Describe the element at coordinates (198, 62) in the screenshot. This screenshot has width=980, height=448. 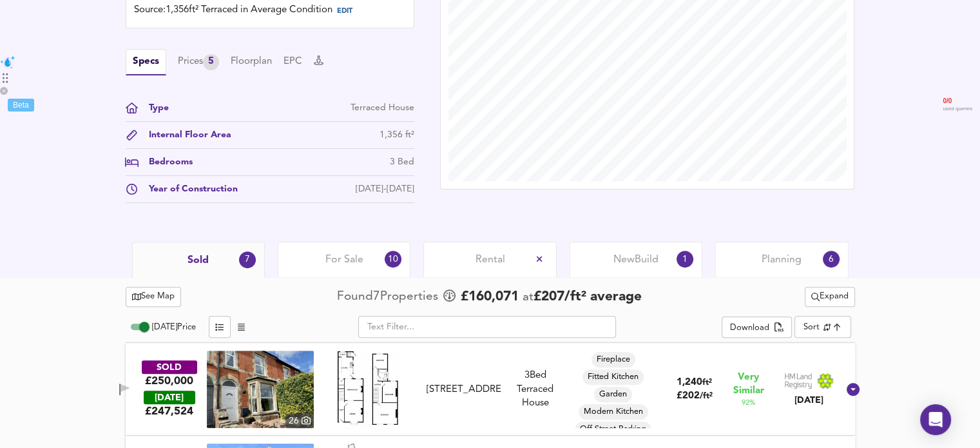
I see `button: Prices5` at that location.